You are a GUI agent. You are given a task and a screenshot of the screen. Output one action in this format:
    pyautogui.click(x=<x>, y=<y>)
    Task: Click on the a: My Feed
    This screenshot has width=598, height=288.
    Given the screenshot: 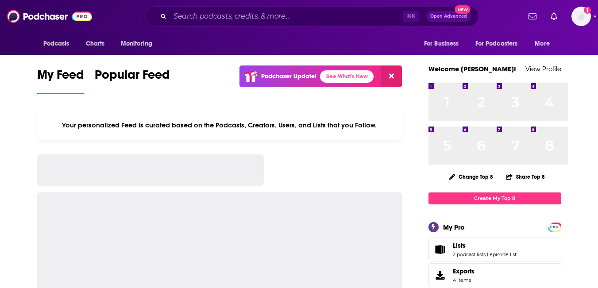 What is the action you would take?
    pyautogui.click(x=61, y=81)
    